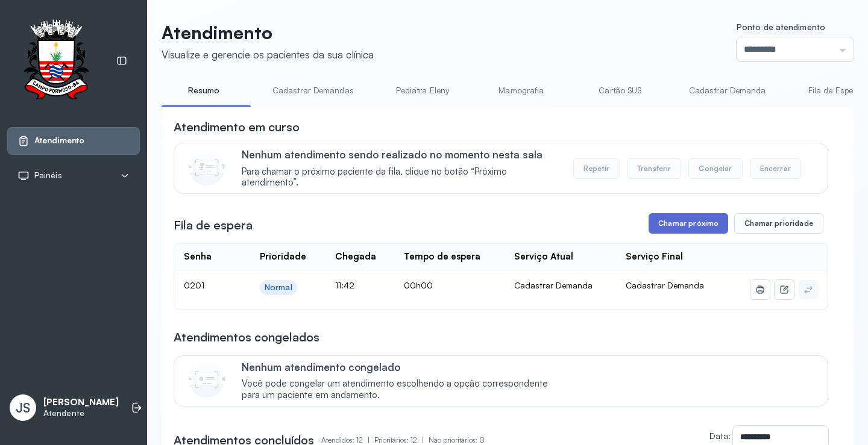 The image size is (868, 445). I want to click on label: Data:, so click(720, 435).